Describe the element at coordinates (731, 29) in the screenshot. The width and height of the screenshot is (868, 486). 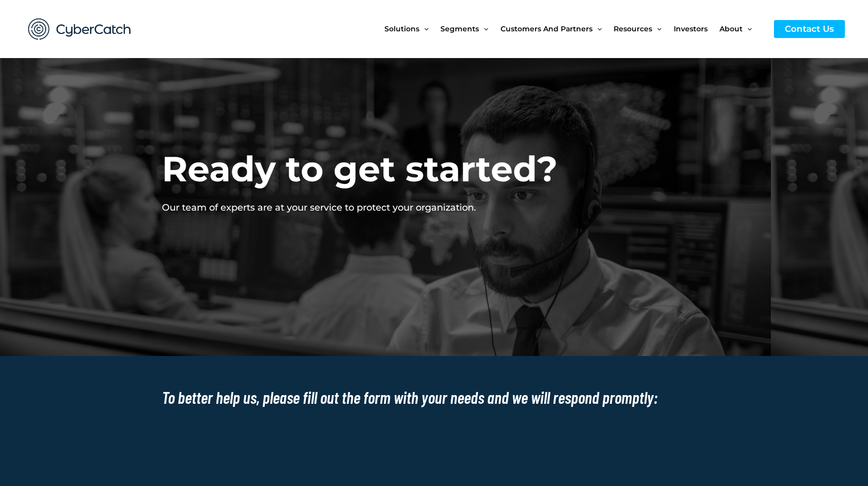
I see `span: About` at that location.